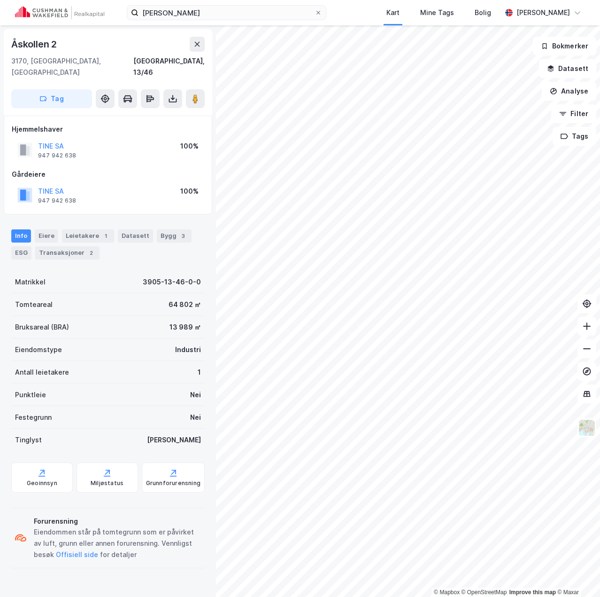 This screenshot has height=597, width=600. Describe the element at coordinates (108, 174) in the screenshot. I see `div: Gårdeiere` at that location.